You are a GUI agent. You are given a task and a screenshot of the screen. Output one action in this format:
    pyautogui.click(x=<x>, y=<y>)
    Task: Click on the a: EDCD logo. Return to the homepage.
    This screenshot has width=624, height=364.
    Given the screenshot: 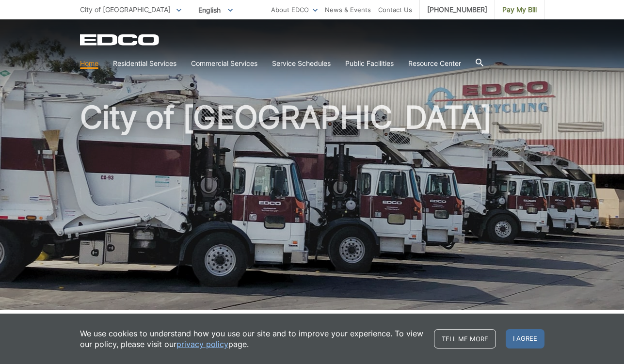 What is the action you would take?
    pyautogui.click(x=121, y=40)
    